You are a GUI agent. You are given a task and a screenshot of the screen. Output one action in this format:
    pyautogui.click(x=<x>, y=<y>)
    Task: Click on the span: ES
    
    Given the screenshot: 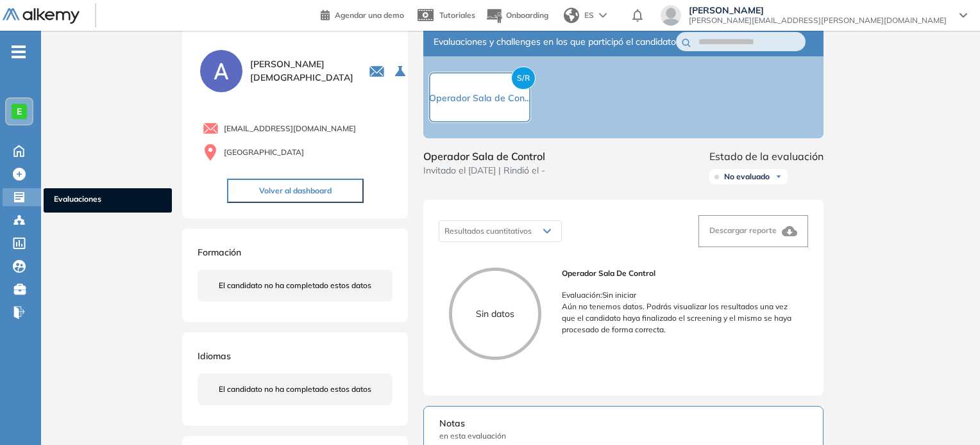 What is the action you would take?
    pyautogui.click(x=589, y=15)
    